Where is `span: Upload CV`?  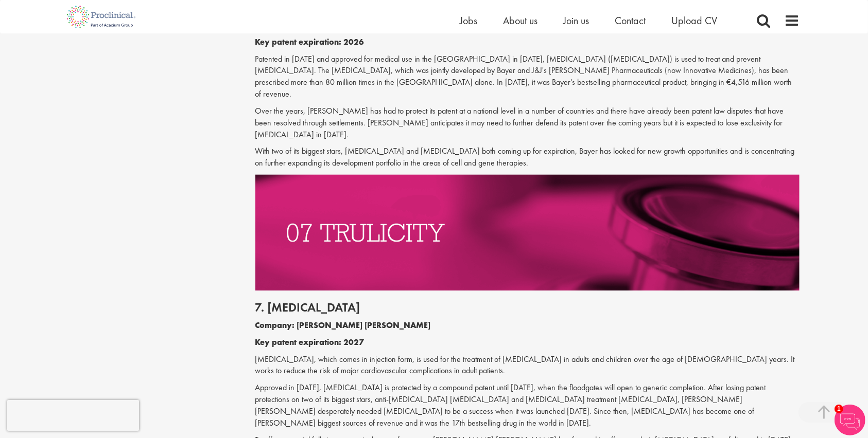
span: Upload CV is located at coordinates (694, 21).